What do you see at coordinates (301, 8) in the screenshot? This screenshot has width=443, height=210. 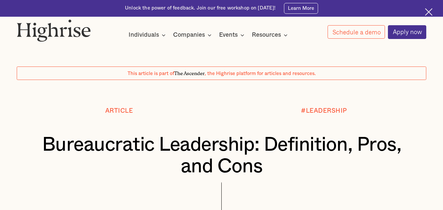 I see `a: Learn More` at bounding box center [301, 8].